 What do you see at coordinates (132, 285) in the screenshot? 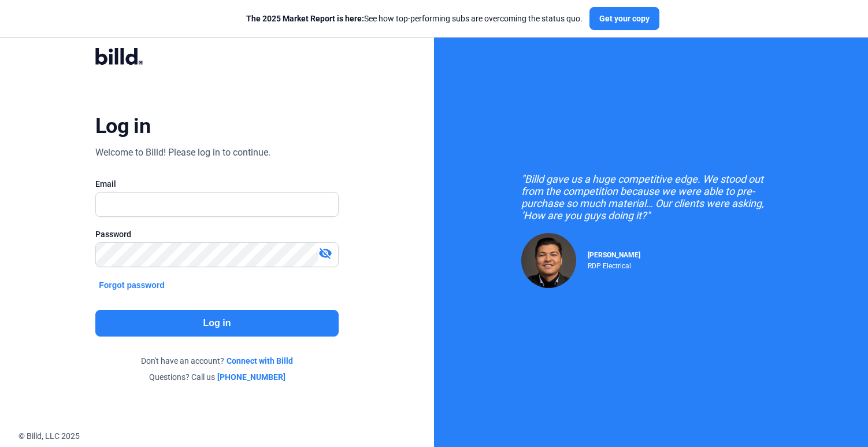
I see `button: Forgot password` at bounding box center [132, 285].